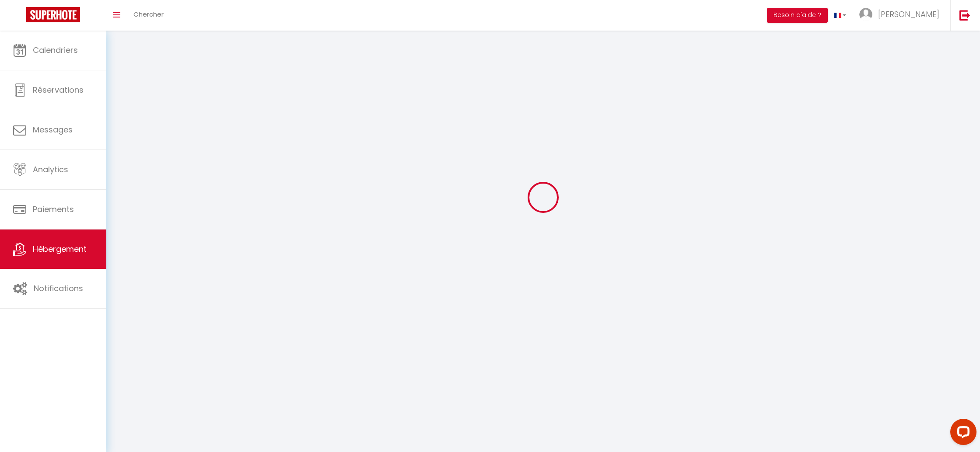  Describe the element at coordinates (58, 288) in the screenshot. I see `span: Notifications` at that location.